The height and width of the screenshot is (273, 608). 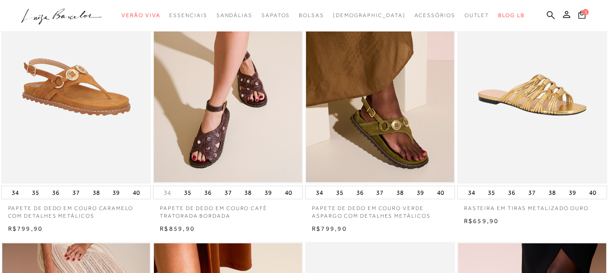 What do you see at coordinates (380, 210) in the screenshot?
I see `a: PAPETE DE DEDO EM COURO VERDE ASPARGO COM DETALHES METÁLICOS` at bounding box center [380, 210].